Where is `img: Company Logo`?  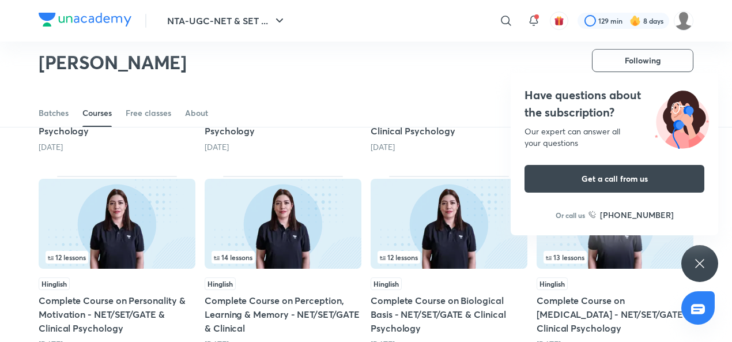
img: Company Logo is located at coordinates (85, 20).